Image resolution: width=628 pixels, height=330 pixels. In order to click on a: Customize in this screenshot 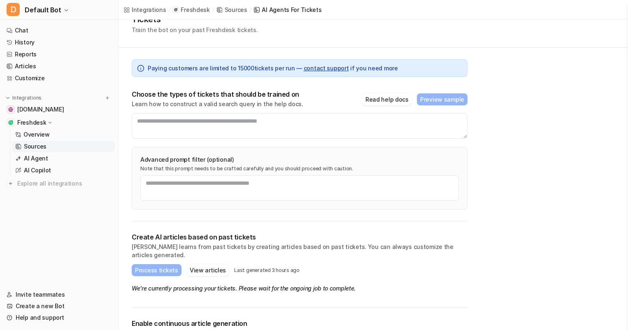, I will do `click(59, 78)`.